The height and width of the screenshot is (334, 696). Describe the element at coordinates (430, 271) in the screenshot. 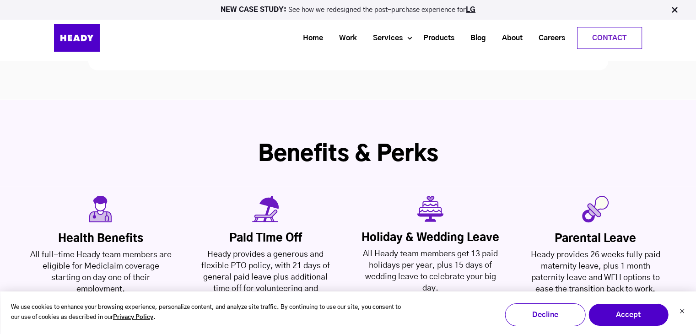

I see `div: All Heady team members get 13 paid holidays per year, plus 15 days of wedding leave to celebrate ...` at that location.